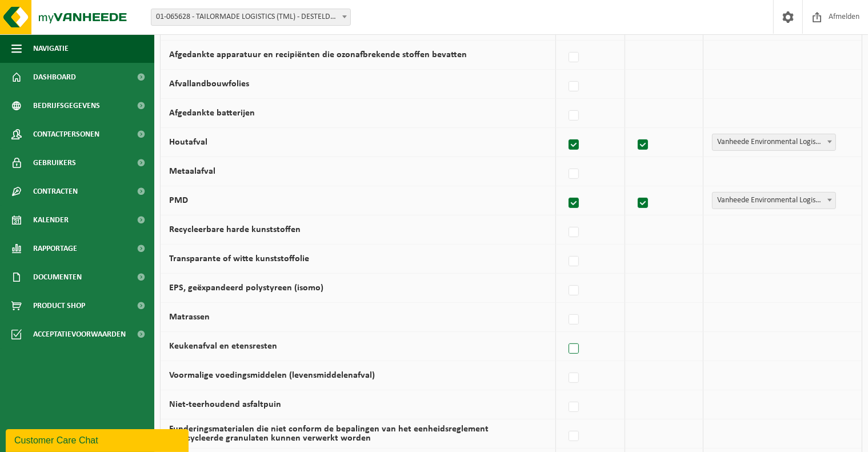 This screenshot has width=868, height=452. I want to click on label: Keukenafval en etensresten, so click(223, 346).